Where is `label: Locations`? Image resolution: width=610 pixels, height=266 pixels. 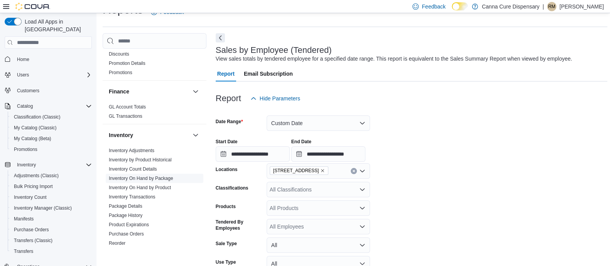 label: Locations is located at coordinates (227, 169).